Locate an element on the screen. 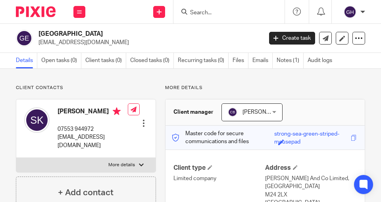  p: M24 2LX is located at coordinates (311, 194).